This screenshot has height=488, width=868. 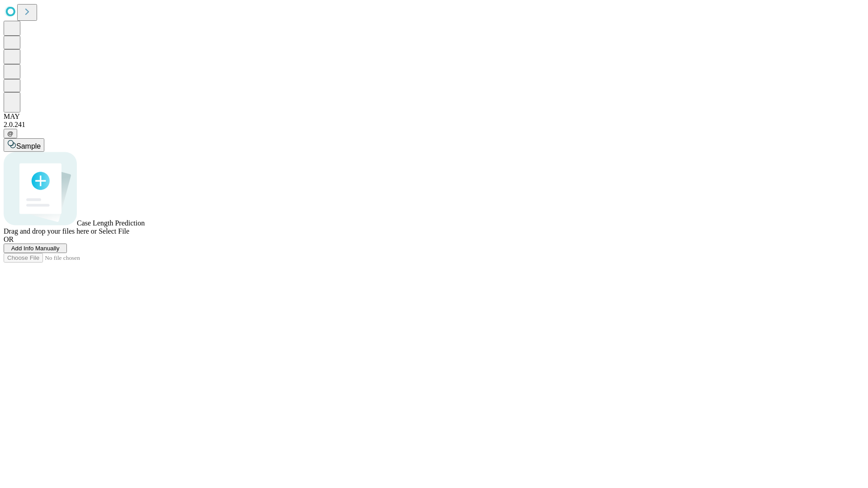 What do you see at coordinates (35, 248) in the screenshot?
I see `span: Add Info Manually` at bounding box center [35, 248].